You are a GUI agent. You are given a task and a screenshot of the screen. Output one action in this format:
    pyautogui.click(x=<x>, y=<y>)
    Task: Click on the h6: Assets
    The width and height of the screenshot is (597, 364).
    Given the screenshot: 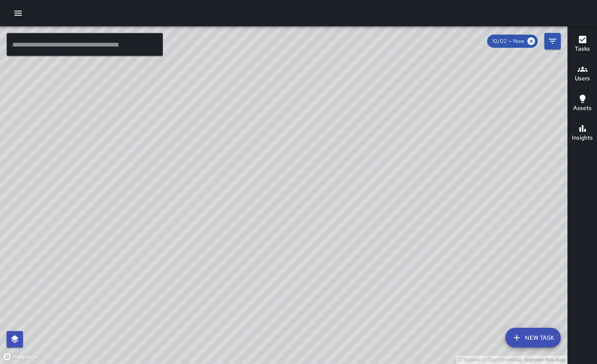 What is the action you would take?
    pyautogui.click(x=582, y=108)
    